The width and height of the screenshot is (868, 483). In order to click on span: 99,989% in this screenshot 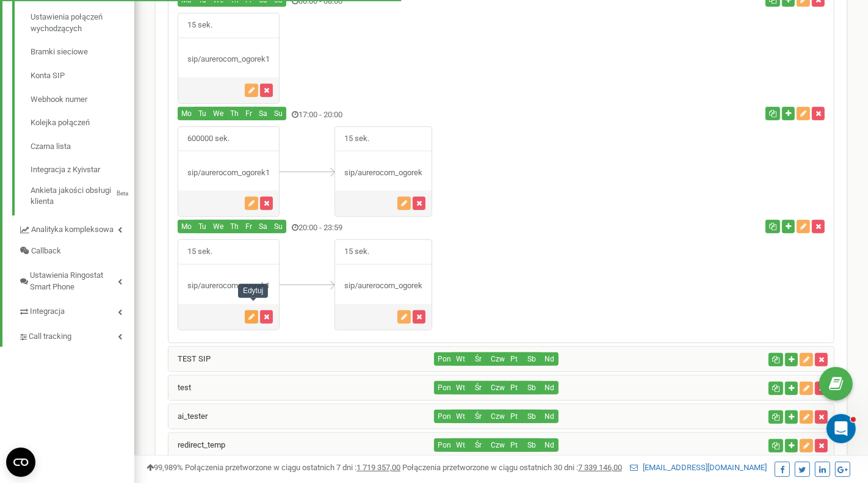, I will do `click(165, 467)`.